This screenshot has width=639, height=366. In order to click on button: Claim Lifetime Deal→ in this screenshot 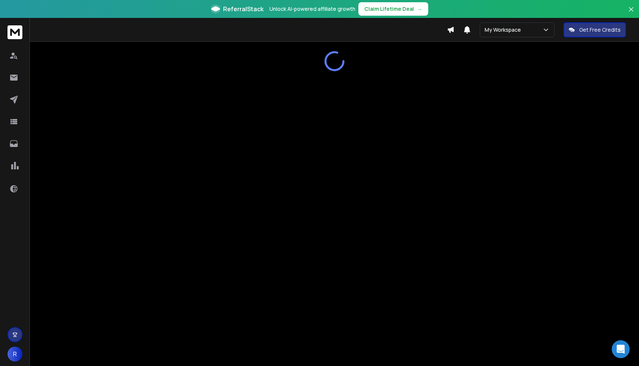, I will do `click(393, 9)`.